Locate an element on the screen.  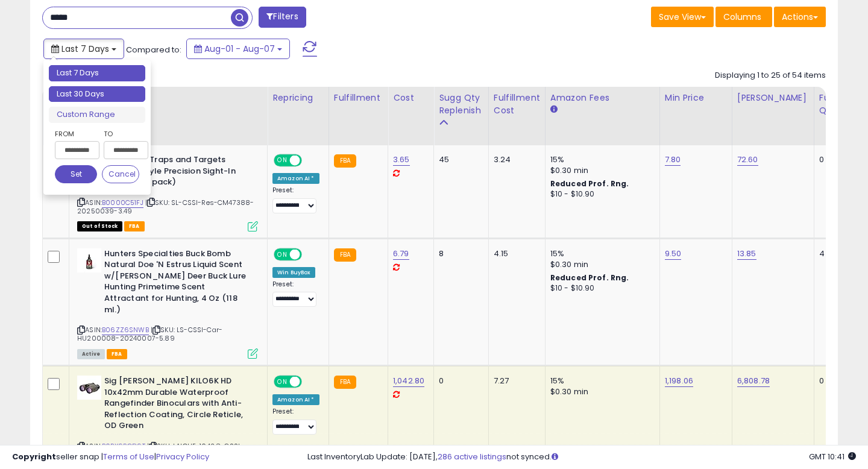
img: 31-Y8Nv25XL._SL40_.jpg is located at coordinates (89, 260).